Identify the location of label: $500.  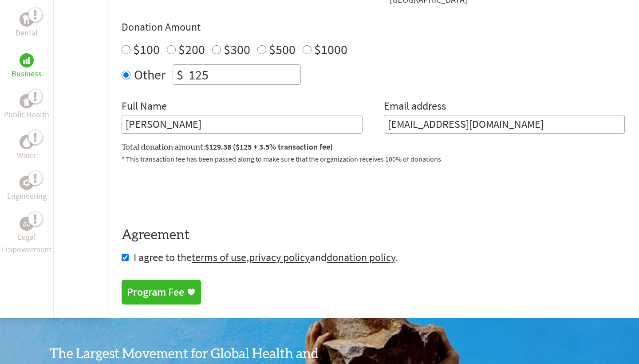
(282, 49).